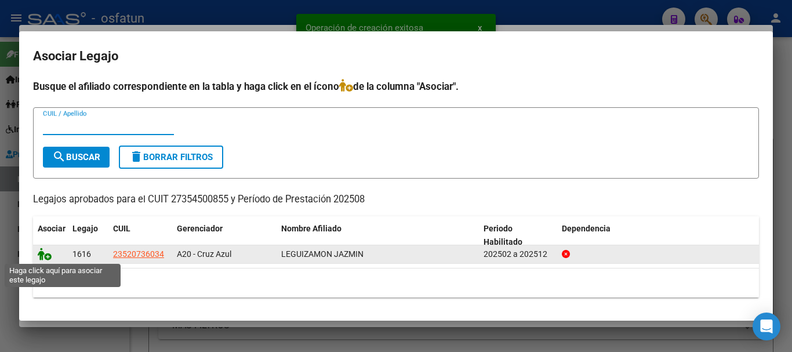 The width and height of the screenshot is (792, 352). What do you see at coordinates (52, 228) in the screenshot?
I see `span: Asociar` at bounding box center [52, 228].